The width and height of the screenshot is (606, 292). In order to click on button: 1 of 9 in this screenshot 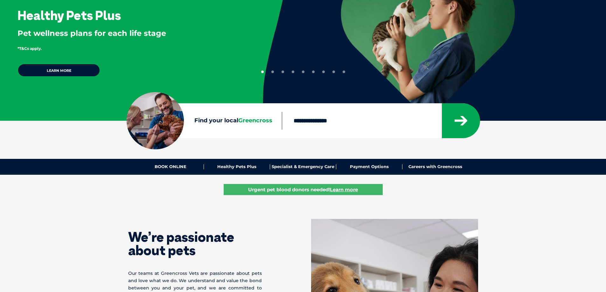, I will do `click(262, 72)`.